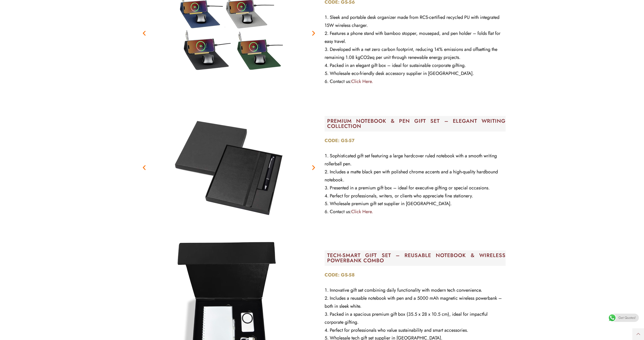 The image size is (644, 340). What do you see at coordinates (415, 37) in the screenshot?
I see `li: Features a phone stand with bamboo stopper, mousepad, and pen holder – folds flat for easy travel.` at bounding box center [415, 37].